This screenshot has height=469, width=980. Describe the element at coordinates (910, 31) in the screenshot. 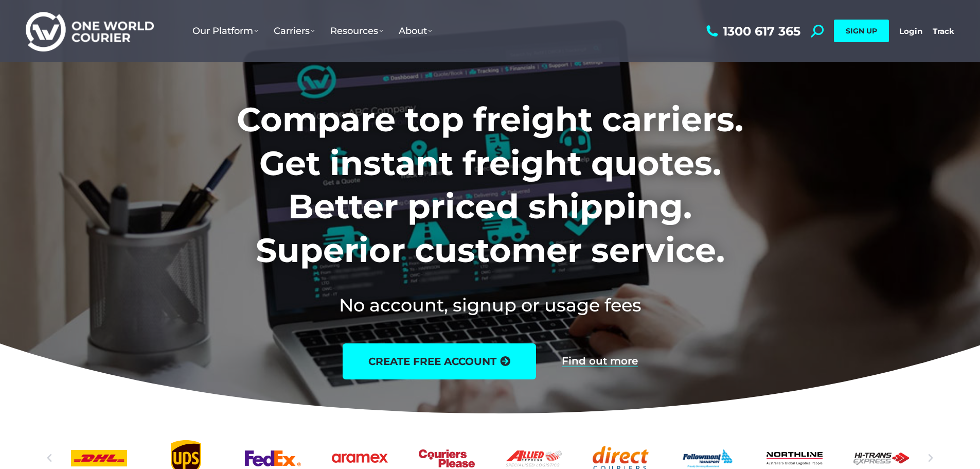

I see `a: Login` at that location.